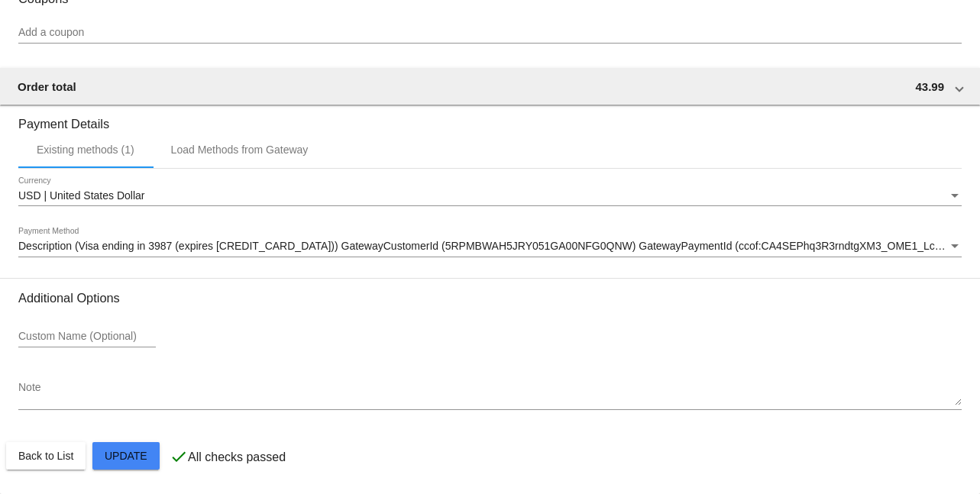  Describe the element at coordinates (46, 86) in the screenshot. I see `span: Order total` at that location.